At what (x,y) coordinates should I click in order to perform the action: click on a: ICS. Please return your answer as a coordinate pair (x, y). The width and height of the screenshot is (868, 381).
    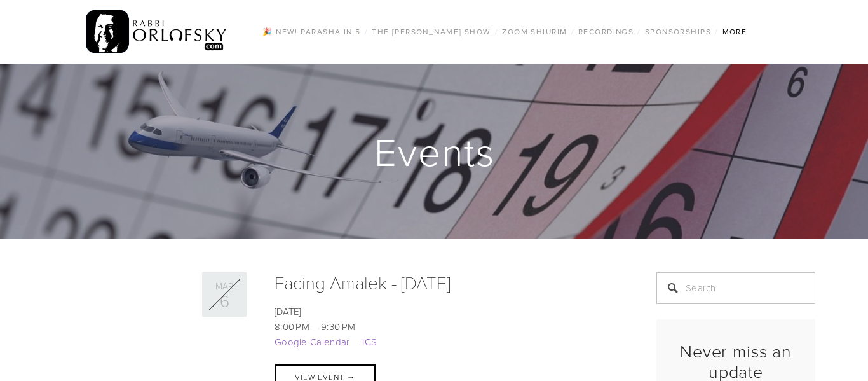
    Looking at the image, I should click on (370, 341).